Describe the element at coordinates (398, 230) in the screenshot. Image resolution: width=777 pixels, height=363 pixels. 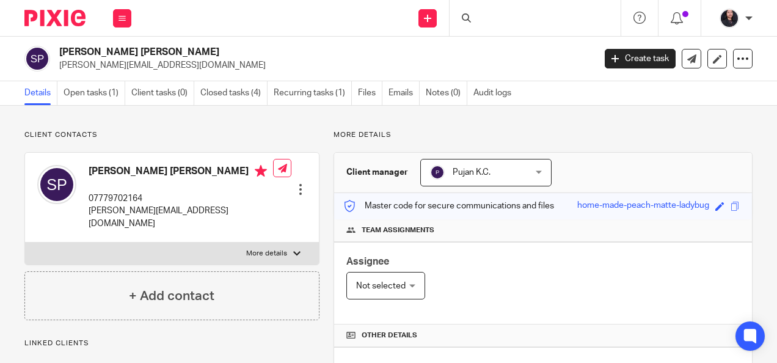
I see `span: Team assignments` at that location.